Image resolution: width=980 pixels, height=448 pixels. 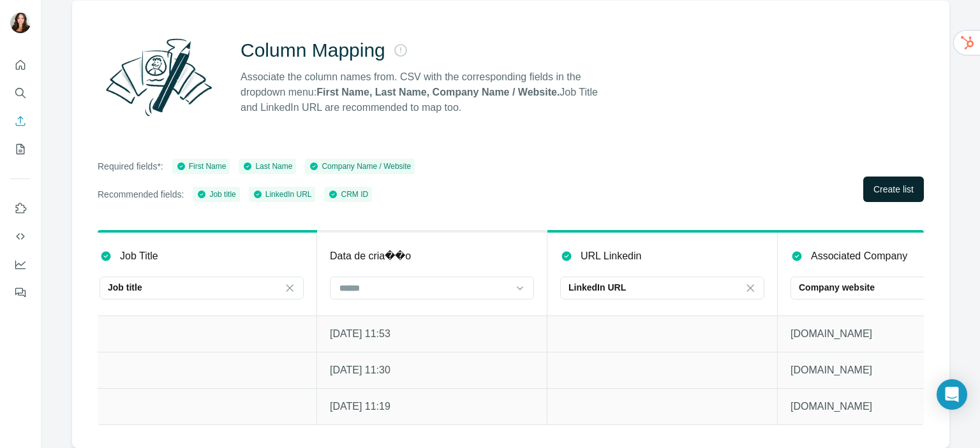 I want to click on div: CRM ID, so click(x=348, y=194).